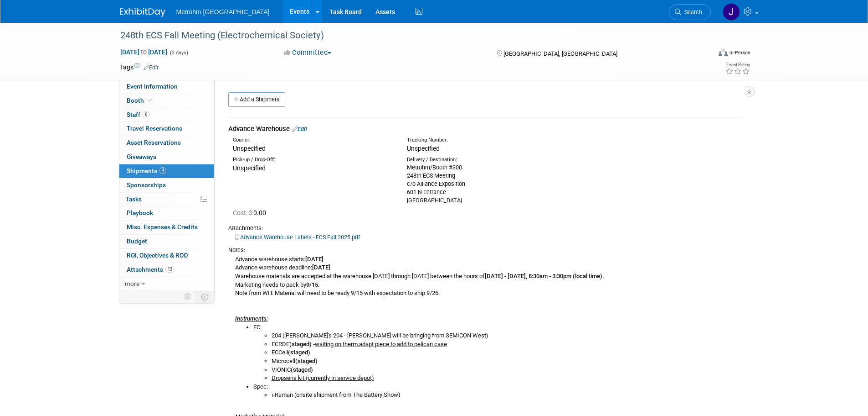 Image resolution: width=868 pixels, height=416 pixels. I want to click on div: Notes:, so click(485, 250).